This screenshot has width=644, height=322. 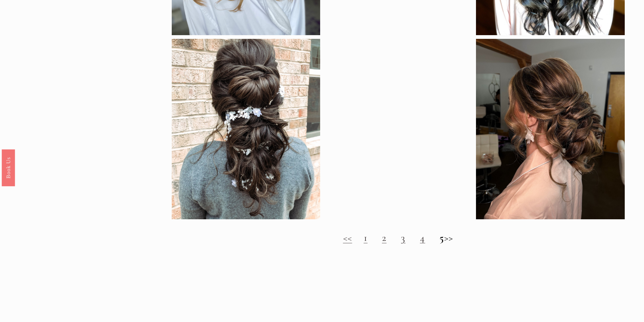 What do you see at coordinates (8, 167) in the screenshot?
I see `a: Book Us` at bounding box center [8, 167].